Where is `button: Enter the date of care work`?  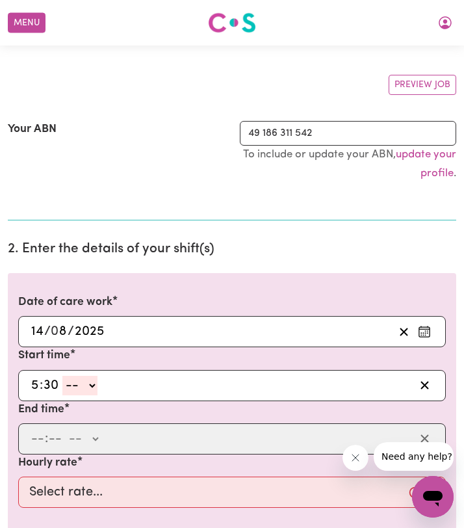 button: Enter the date of care work is located at coordinates (425, 332).